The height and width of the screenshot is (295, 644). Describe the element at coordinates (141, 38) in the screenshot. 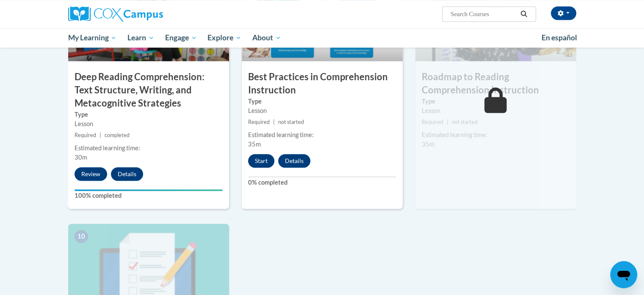

I see `span: Learn` at that location.